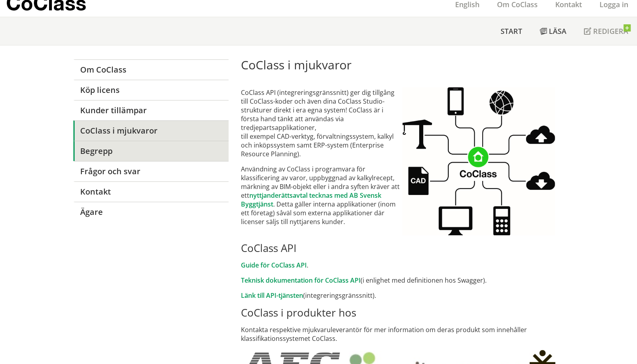 The image size is (637, 364). I want to click on p: CoClass API (integreringsgränssnitt) ger dig tillgång till CoClass-koder och även dina CoClass St..., so click(321, 123).